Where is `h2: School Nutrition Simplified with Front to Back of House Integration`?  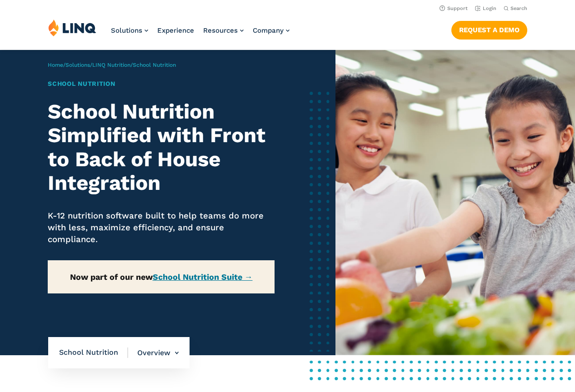
h2: School Nutrition Simplified with Front to Back of House Integration is located at coordinates (161, 148).